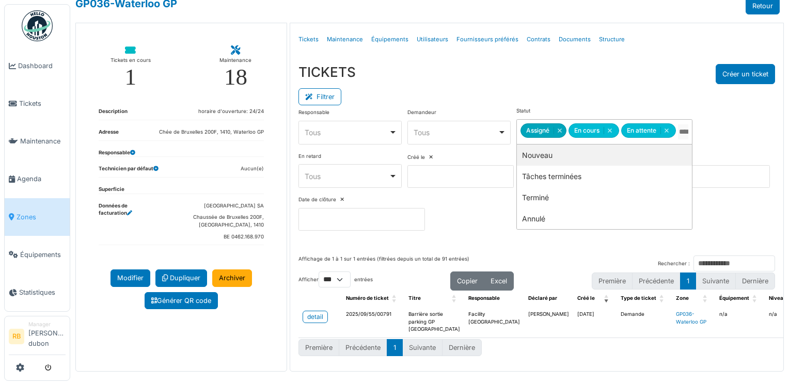 This screenshot has width=789, height=385. Describe the element at coordinates (756, 299) in the screenshot. I see `span: Équipement: Activate to sort` at that location.